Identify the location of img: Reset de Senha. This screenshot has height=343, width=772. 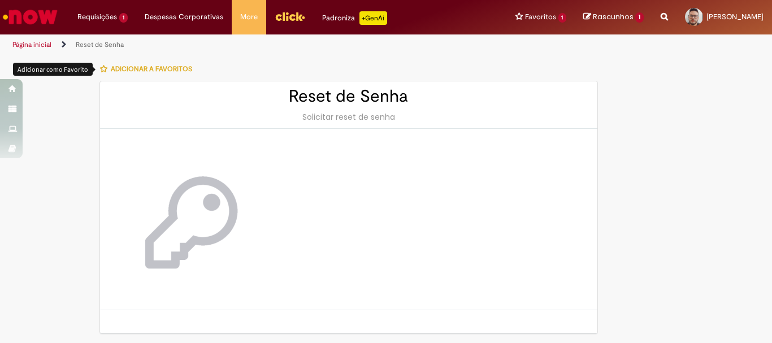
(190, 219).